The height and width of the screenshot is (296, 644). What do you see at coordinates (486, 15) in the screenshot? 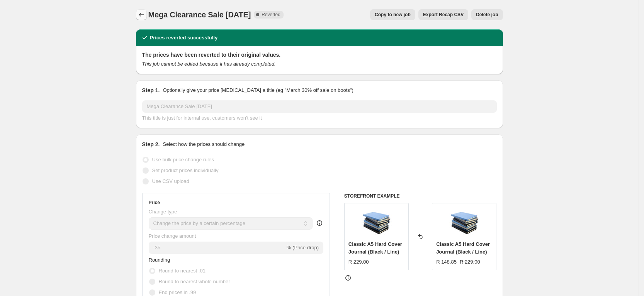
I see `button: Delete job` at bounding box center [486, 15].